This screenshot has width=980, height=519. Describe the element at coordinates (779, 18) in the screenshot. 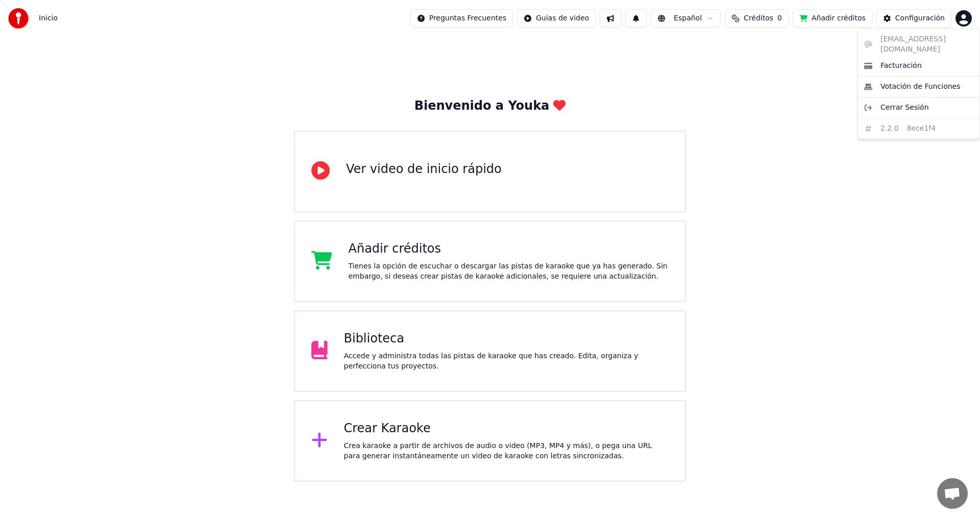

I see `span: 0` at that location.